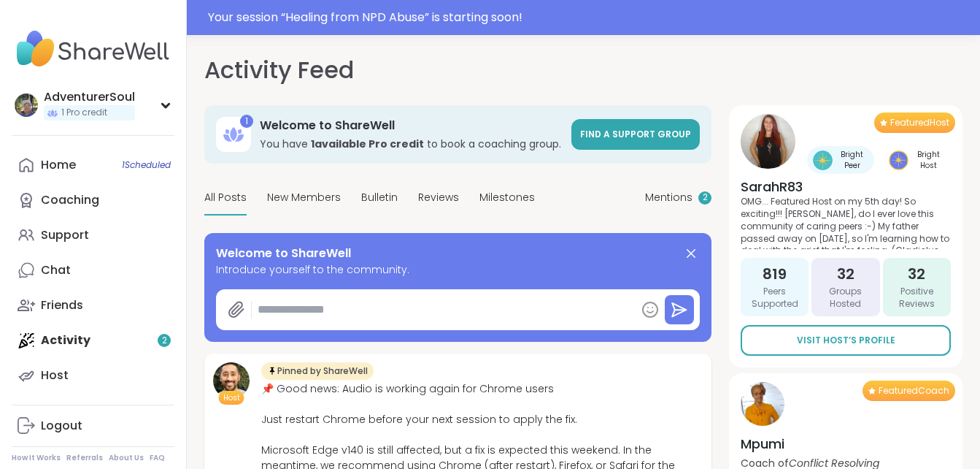 The image size is (980, 469). I want to click on a: FAQ, so click(157, 457).